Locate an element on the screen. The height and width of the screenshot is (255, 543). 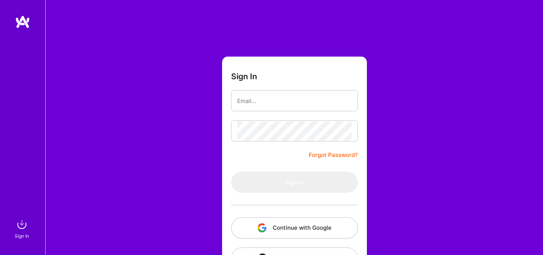
h3: Sign In is located at coordinates (244, 76).